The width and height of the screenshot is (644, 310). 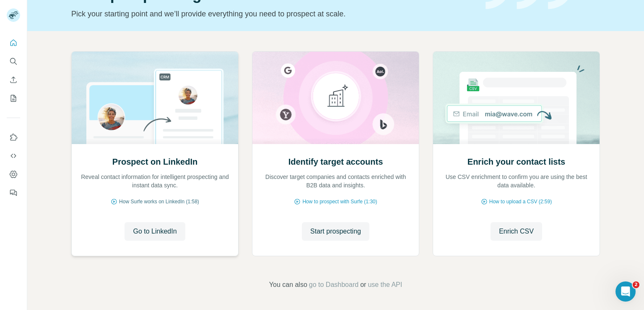 I want to click on p: Pick your starting point and we’ll provide everything you need to prospect at scale., so click(x=273, y=14).